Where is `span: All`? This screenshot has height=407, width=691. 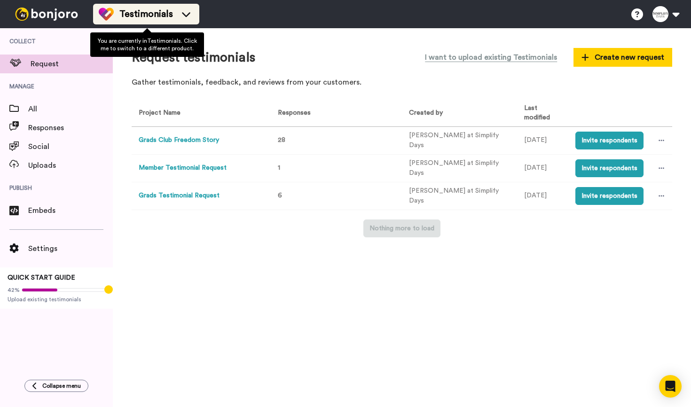 span: All is located at coordinates (71, 109).